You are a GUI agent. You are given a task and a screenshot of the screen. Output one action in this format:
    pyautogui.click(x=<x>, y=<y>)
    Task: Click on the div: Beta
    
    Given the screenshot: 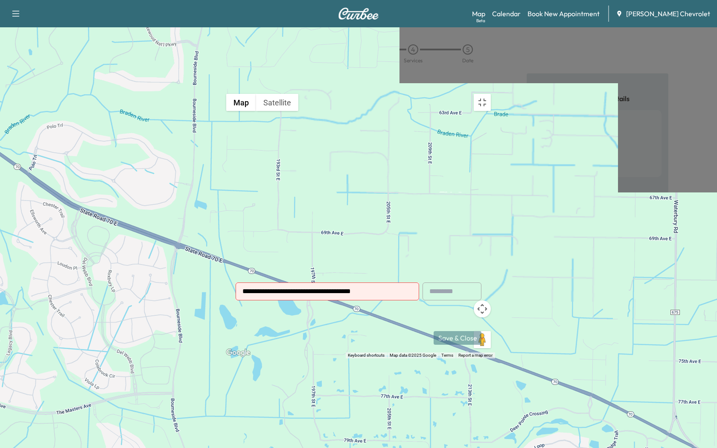 What is the action you would take?
    pyautogui.click(x=481, y=20)
    